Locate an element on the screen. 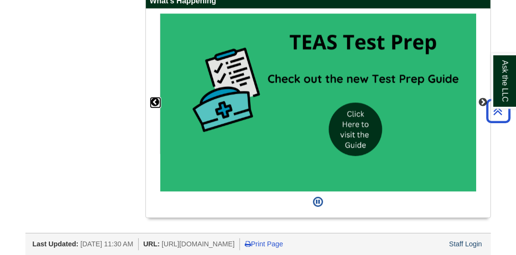  span: Last Updated: is located at coordinates (56, 243).